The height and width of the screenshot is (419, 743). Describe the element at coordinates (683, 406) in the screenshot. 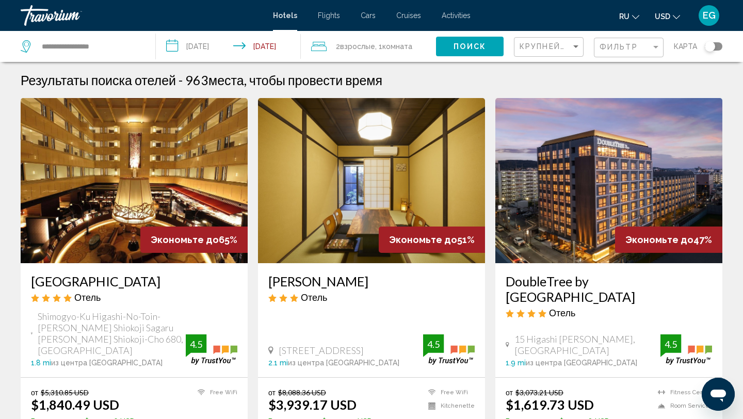

I see `li: Room Service` at that location.